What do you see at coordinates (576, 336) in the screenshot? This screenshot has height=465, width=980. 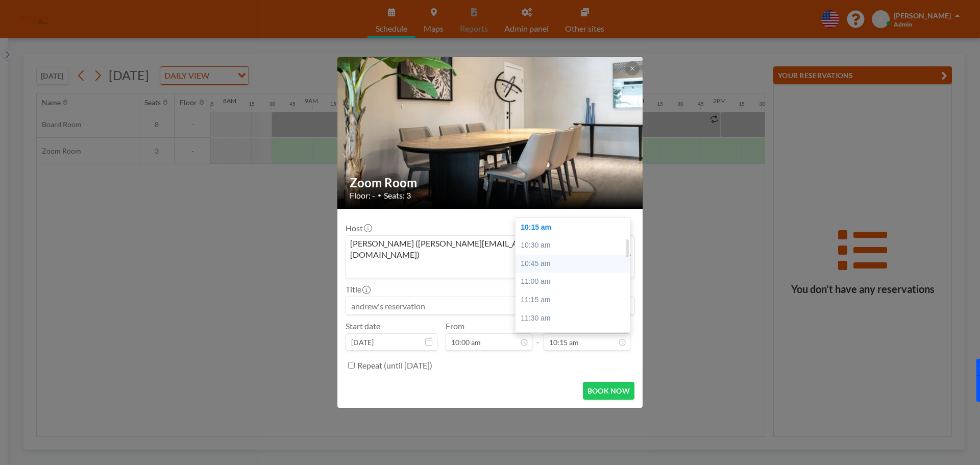 I see `div: 11:45 am` at bounding box center [576, 336].